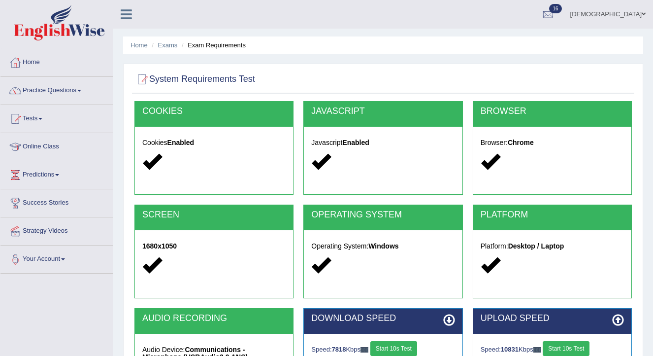  I want to click on h2: SCREEN, so click(214, 215).